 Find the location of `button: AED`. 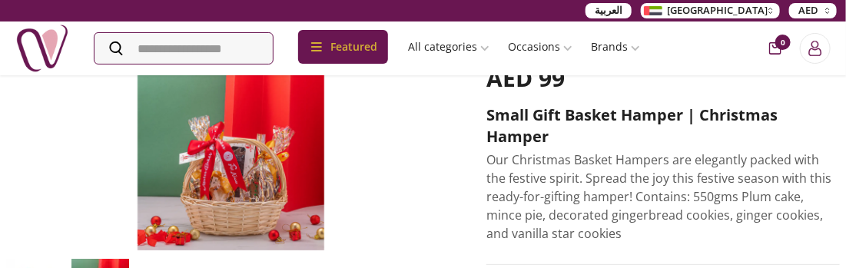

button: AED is located at coordinates (813, 11).